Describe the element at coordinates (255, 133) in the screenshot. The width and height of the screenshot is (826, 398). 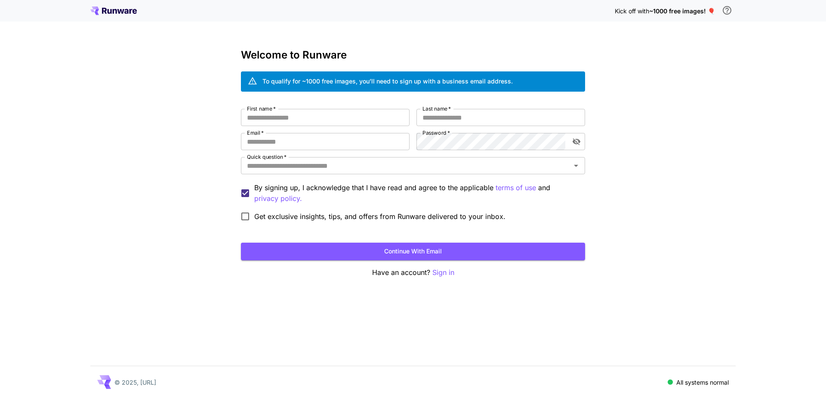
I see `label: Email` at that location.